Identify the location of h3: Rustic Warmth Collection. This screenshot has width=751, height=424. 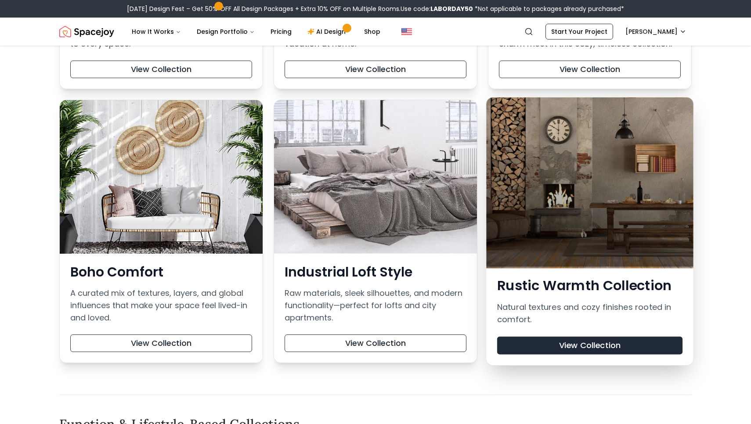
(590, 285).